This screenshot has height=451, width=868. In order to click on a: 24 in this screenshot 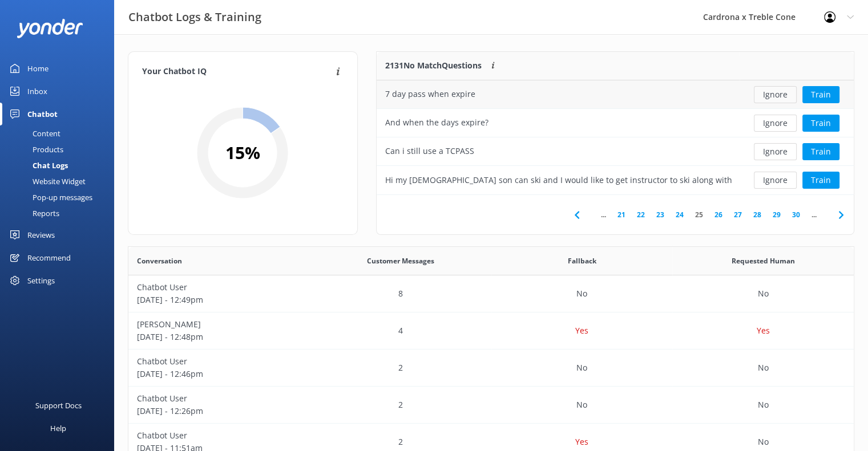, I will do `click(679, 214)`.